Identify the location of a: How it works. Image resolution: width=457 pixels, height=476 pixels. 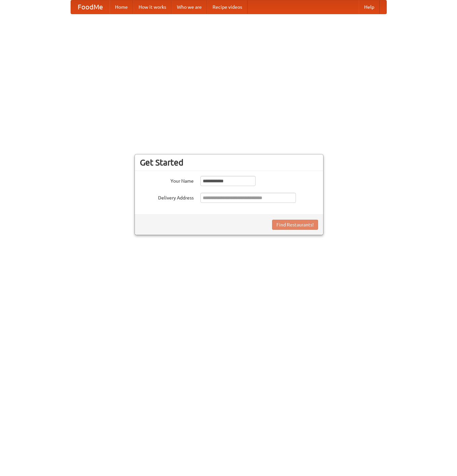
(152, 7).